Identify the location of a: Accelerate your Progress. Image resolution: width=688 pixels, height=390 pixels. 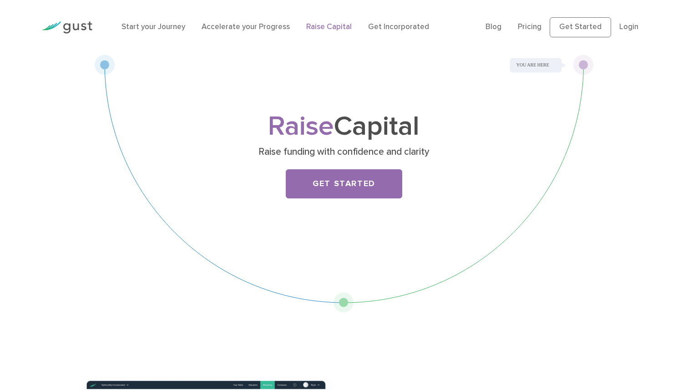
(246, 27).